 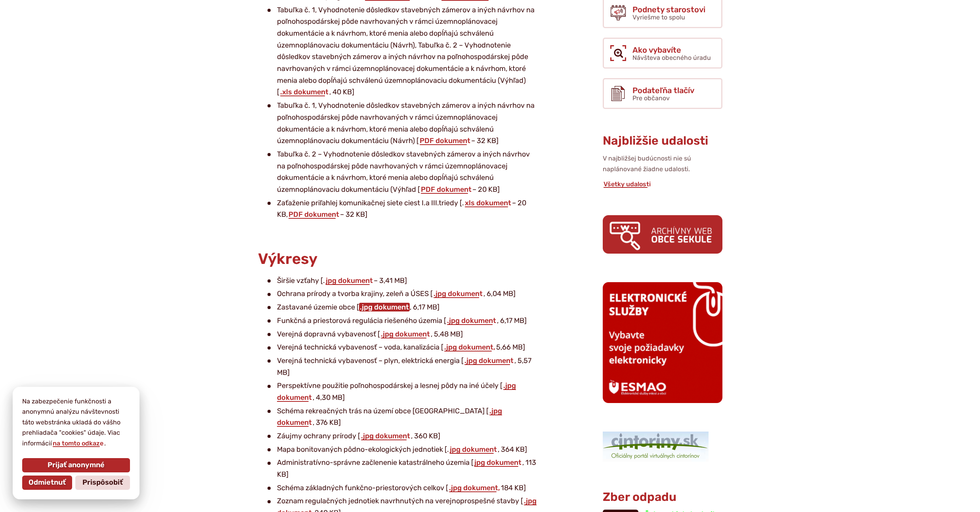 What do you see at coordinates (47, 483) in the screenshot?
I see `button: Odmietnuť` at bounding box center [47, 483].